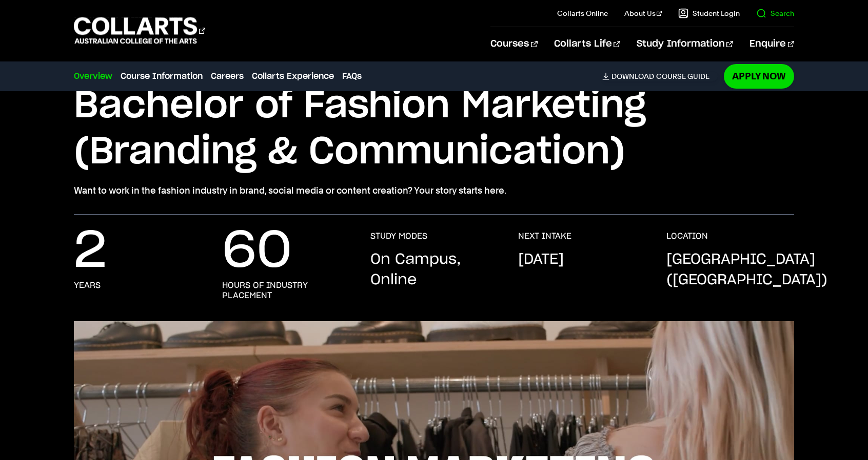 The width and height of the screenshot is (868, 460). Describe the element at coordinates (227, 76) in the screenshot. I see `a: Careers` at that location.